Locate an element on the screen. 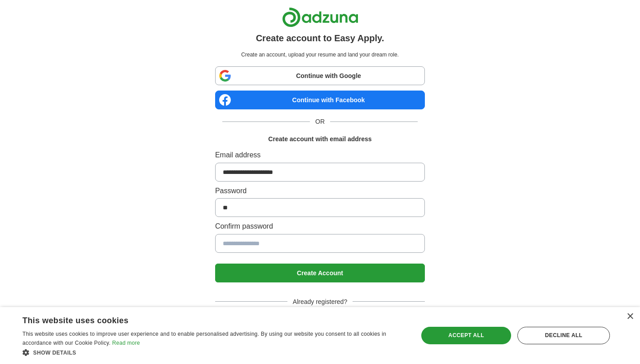  span: Show details is located at coordinates (55, 353).